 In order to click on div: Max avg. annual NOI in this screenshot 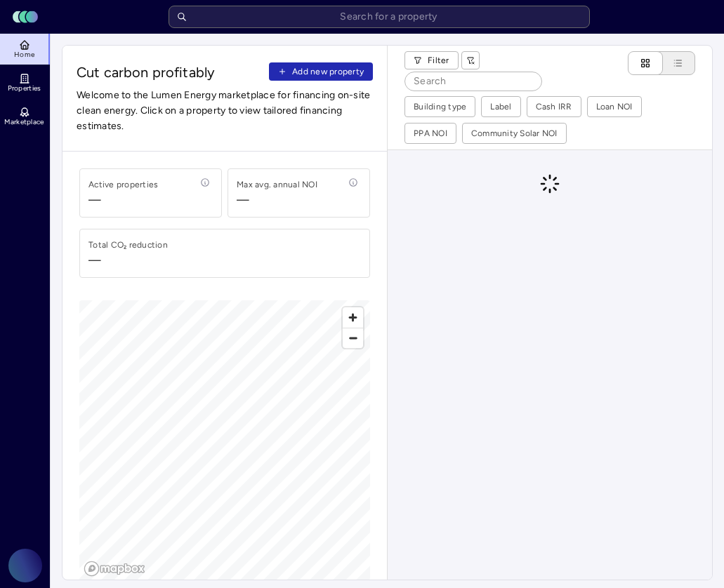, I will do `click(277, 185)`.